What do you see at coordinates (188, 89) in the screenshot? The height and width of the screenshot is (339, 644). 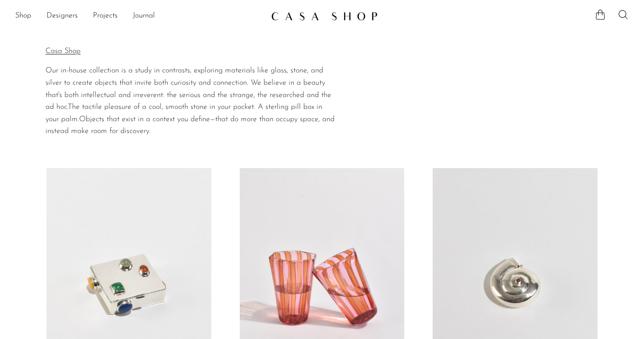 I see `span: Our in-house collection is a study in contrasts, exploring materials like glass, stone, and silve...` at bounding box center [188, 89].